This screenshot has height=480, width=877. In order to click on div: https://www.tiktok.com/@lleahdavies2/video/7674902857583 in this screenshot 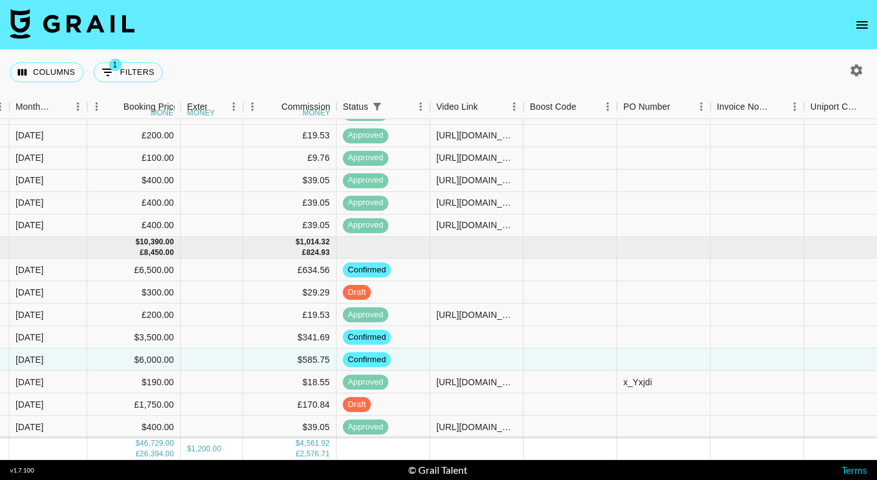, I will do `click(476, 158)`.